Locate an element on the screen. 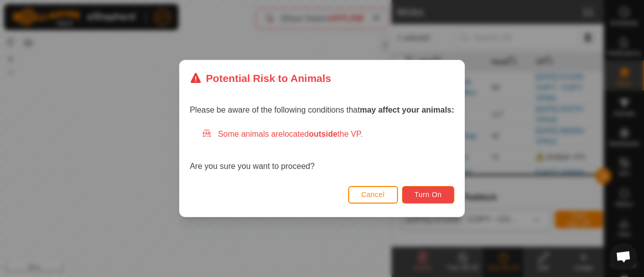  span: Please be aware of the following conditions that is located at coordinates (322, 110).